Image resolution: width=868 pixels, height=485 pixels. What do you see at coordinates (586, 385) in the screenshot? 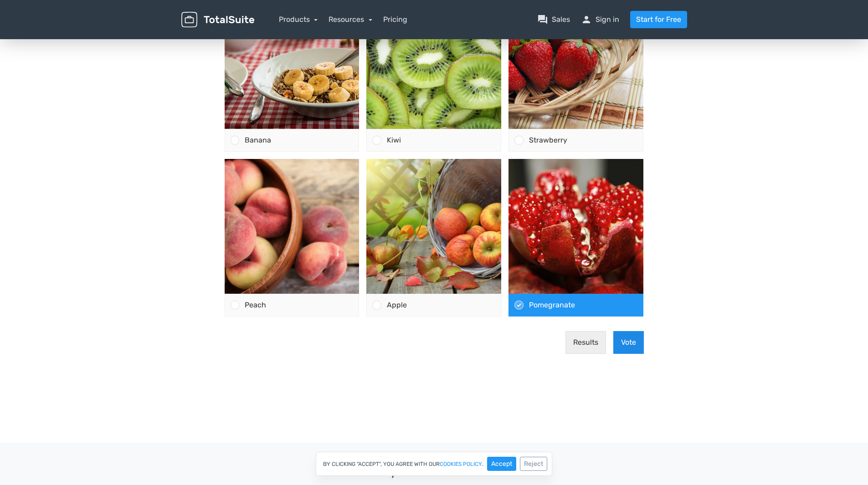
I see `button: Results` at bounding box center [586, 385].